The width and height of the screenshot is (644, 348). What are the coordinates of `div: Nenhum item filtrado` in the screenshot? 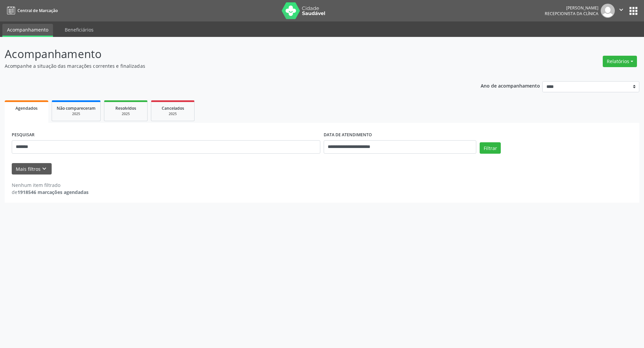 It's located at (50, 185).